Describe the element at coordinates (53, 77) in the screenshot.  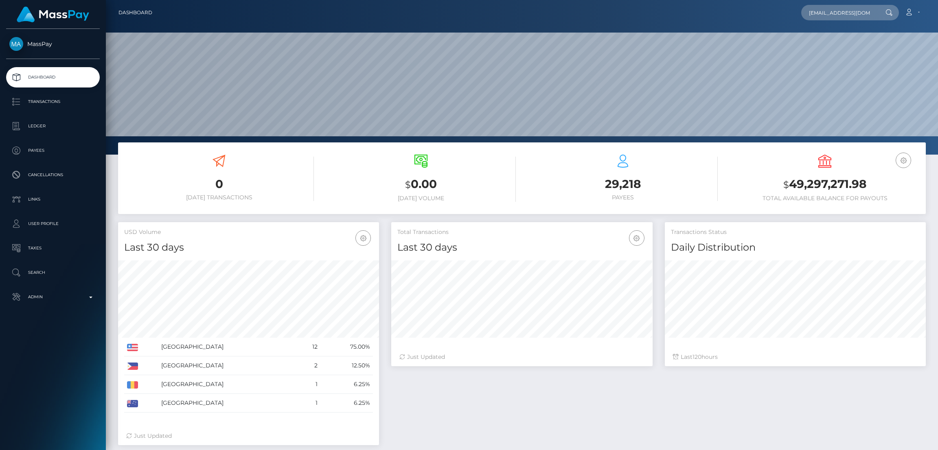
I see `p: Dashboard` at that location.